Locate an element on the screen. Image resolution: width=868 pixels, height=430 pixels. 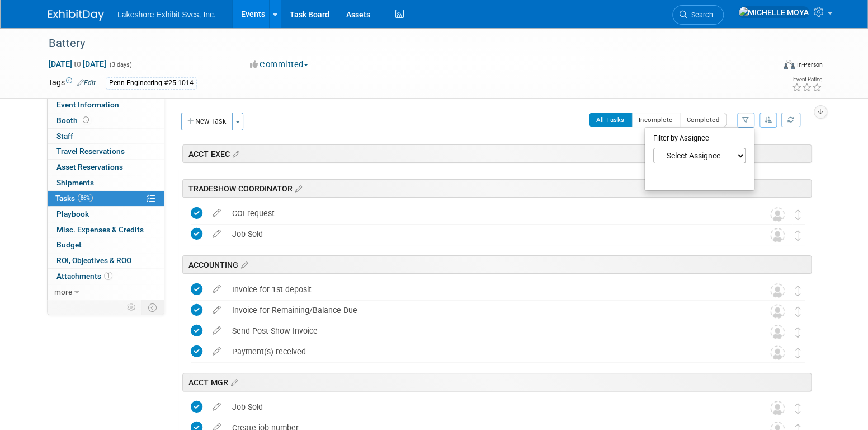
div: Invoice for Remaining/Balance Due is located at coordinates (487, 310).